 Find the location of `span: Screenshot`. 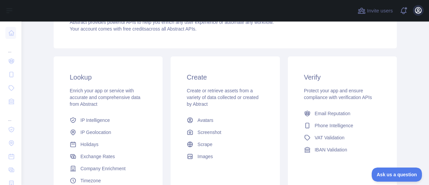

span: Screenshot is located at coordinates (209, 132).